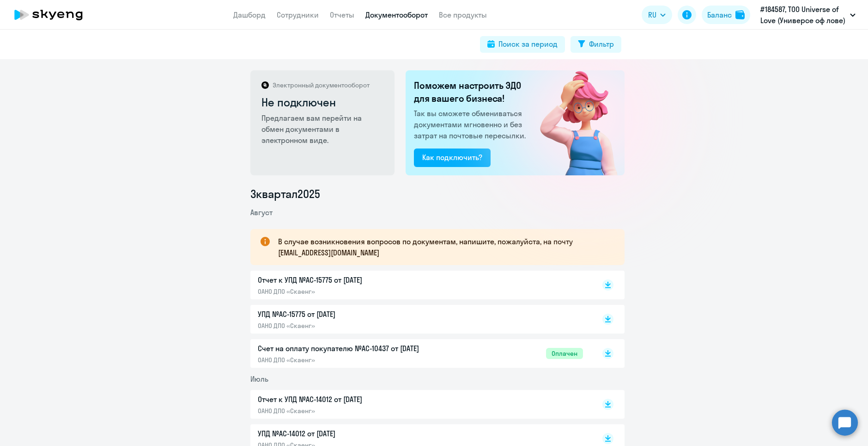 Image resolution: width=868 pixels, height=446 pixels. Describe the element at coordinates (471, 125) in the screenshot. I see `p: Так вы сможете обмениваться документами мгновенно и без затрат на почтовые пересылки.` at that location.